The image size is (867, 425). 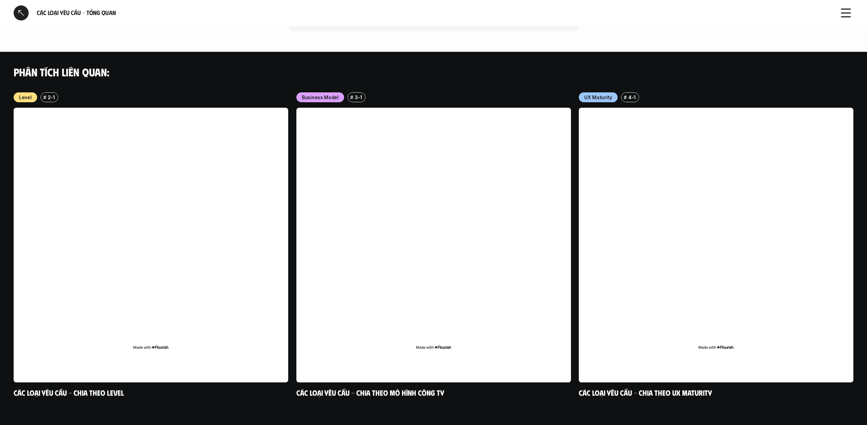 I want to click on h6: Các loại yêu cầu - Tổng quan, so click(x=433, y=13).